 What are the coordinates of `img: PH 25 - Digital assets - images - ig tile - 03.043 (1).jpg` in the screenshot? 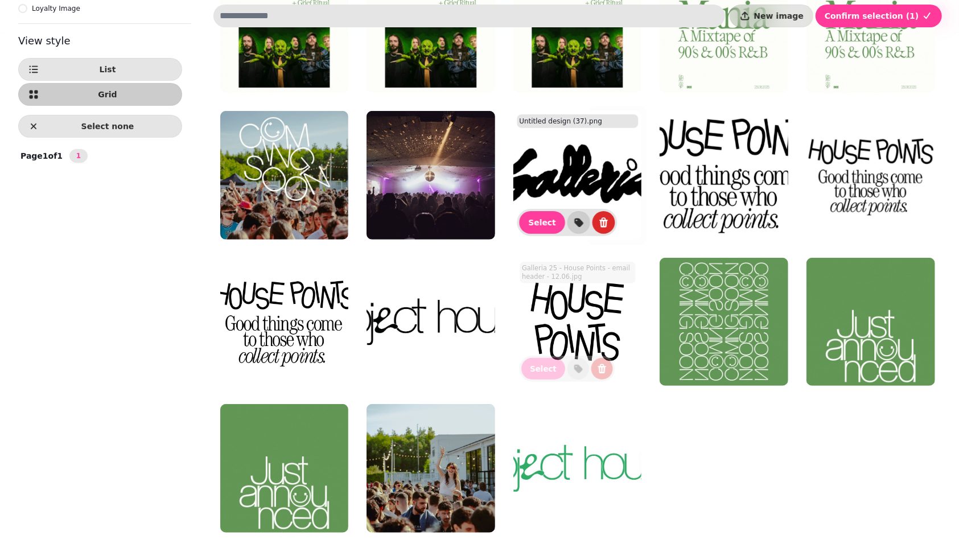 It's located at (285, 175).